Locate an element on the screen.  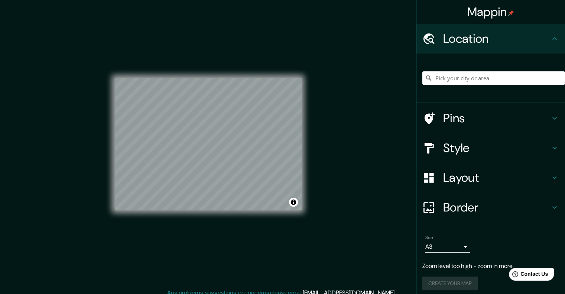
div: A3 is located at coordinates (448, 247).